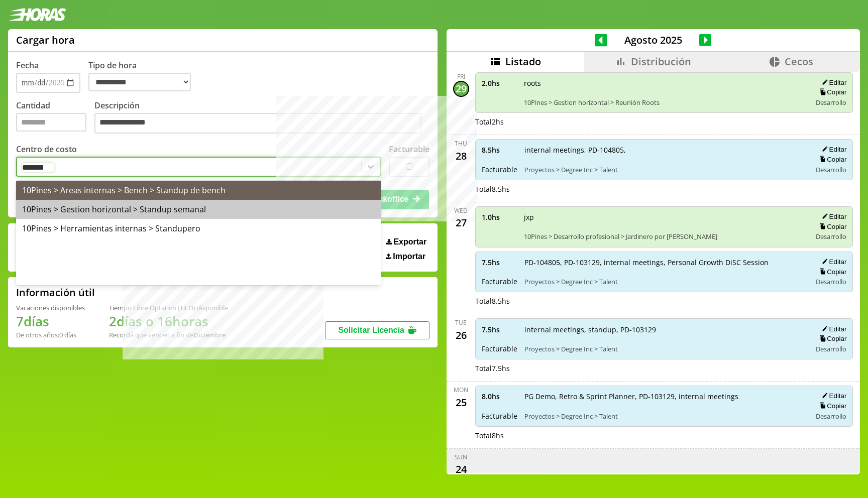  I want to click on div: 27, so click(461, 223).